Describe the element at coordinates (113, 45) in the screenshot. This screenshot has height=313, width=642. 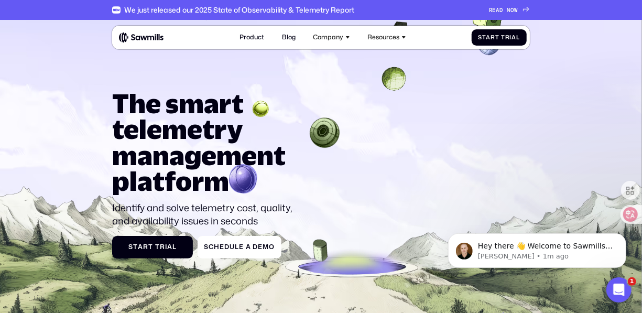
I see `p: Message from Winston, sent 1m ago` at that location.